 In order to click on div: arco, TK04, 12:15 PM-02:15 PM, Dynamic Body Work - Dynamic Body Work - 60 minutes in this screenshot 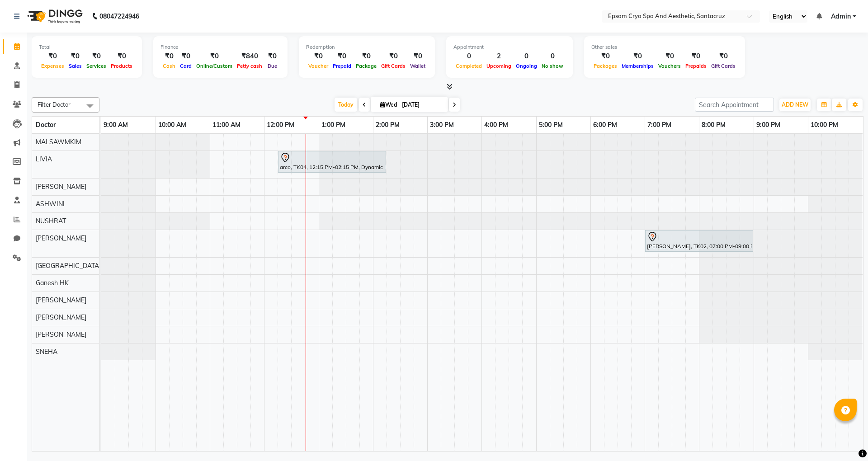, I will do `click(331, 162)`.